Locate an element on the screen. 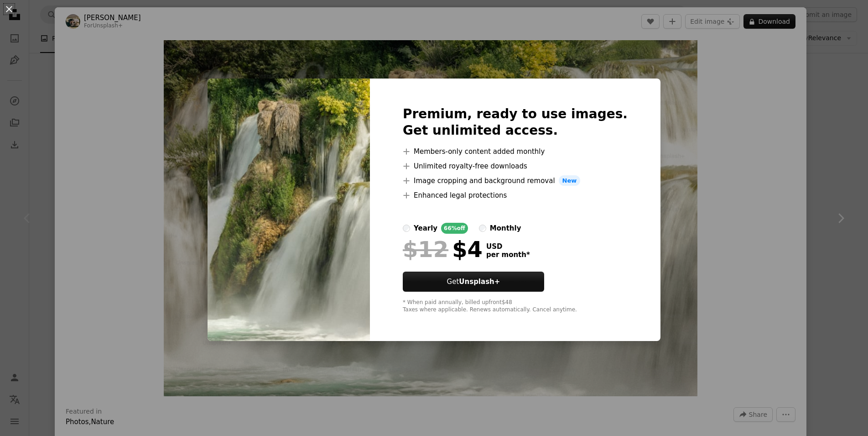 Image resolution: width=868 pixels, height=436 pixels. div: $4 is located at coordinates (443, 249).